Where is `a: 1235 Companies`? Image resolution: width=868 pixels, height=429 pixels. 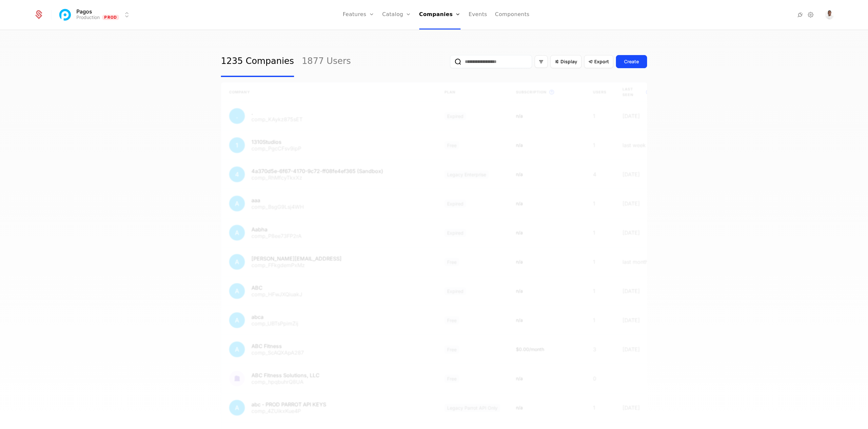
a: 1235 Companies is located at coordinates (257, 62).